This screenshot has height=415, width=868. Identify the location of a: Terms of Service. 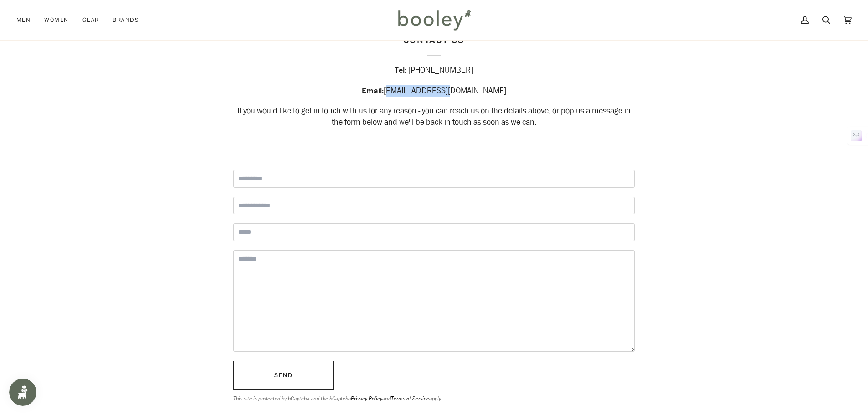
(410, 399).